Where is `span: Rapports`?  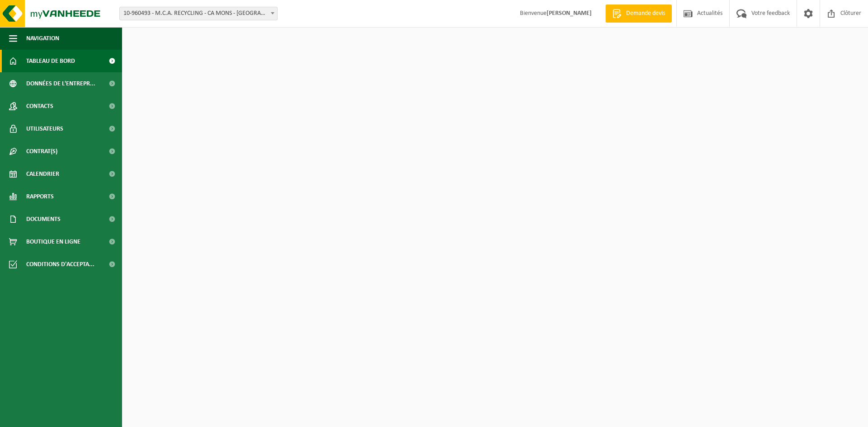 span: Rapports is located at coordinates (40, 197).